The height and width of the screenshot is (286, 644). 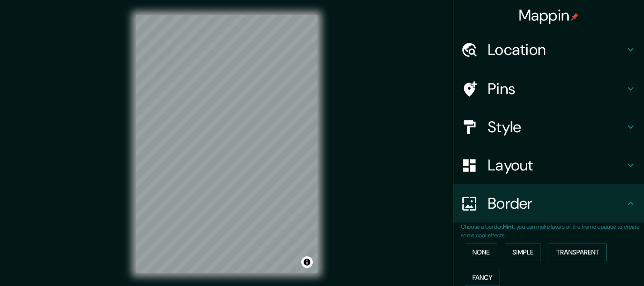 I want to click on img: pin-icon.png, so click(x=575, y=16).